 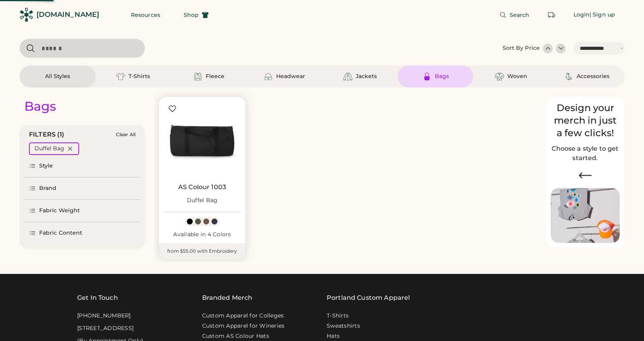 What do you see at coordinates (198, 77) in the screenshot?
I see `img: Fleece Icon` at bounding box center [198, 77].